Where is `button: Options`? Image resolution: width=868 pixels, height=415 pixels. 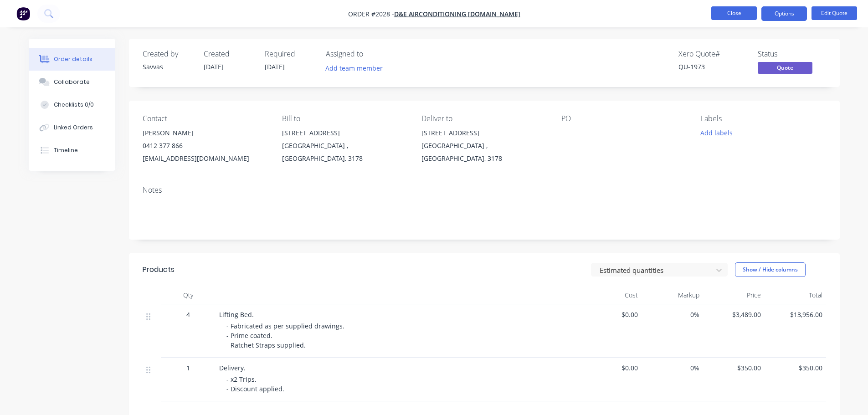
button: Options is located at coordinates (784, 14).